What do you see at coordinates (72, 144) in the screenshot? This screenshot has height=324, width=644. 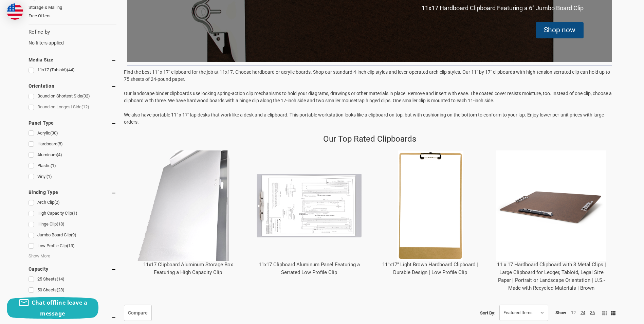 I see `a: Hardboard` at bounding box center [72, 144].